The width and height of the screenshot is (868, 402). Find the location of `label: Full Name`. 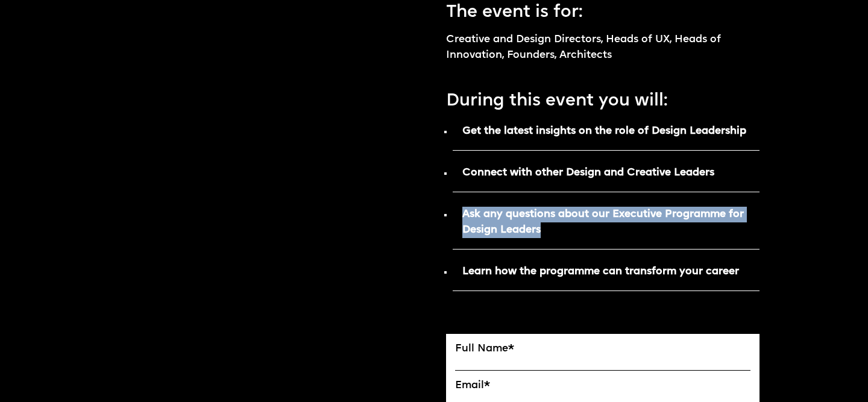

label: Full Name is located at coordinates (602, 349).